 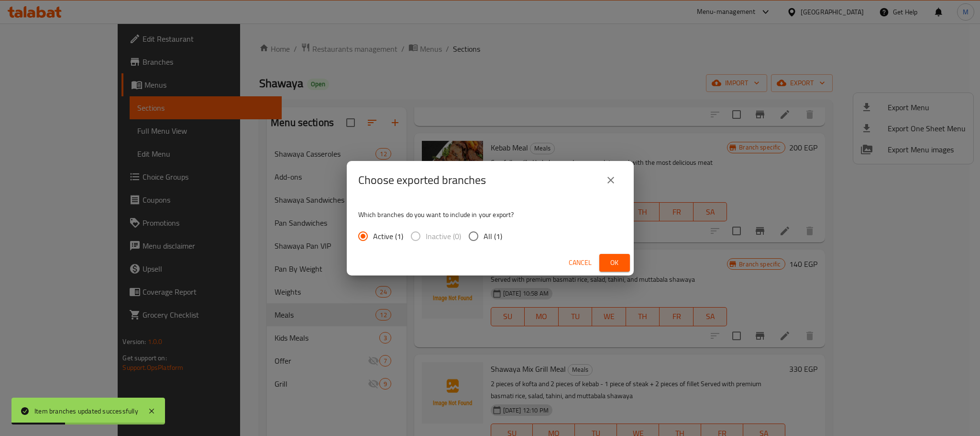 I want to click on h2: Choose exported branches, so click(x=422, y=180).